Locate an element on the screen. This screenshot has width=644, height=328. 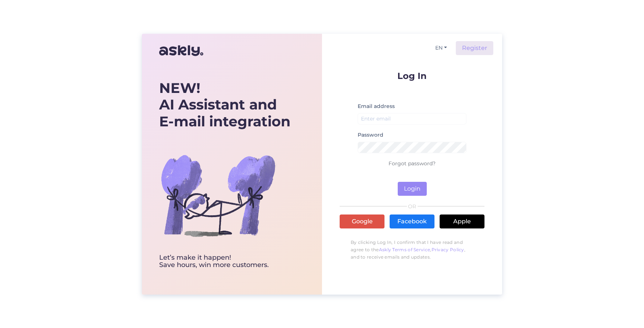
a: Facebook is located at coordinates (412, 221).